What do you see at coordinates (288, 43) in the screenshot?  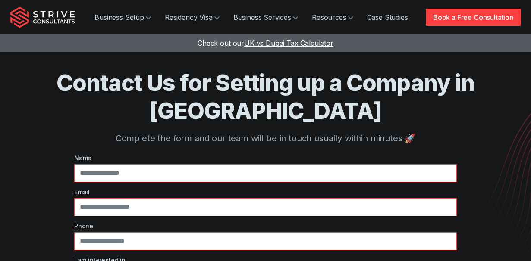 I see `span: UK vs Dubai Tax Calculator` at bounding box center [288, 43].